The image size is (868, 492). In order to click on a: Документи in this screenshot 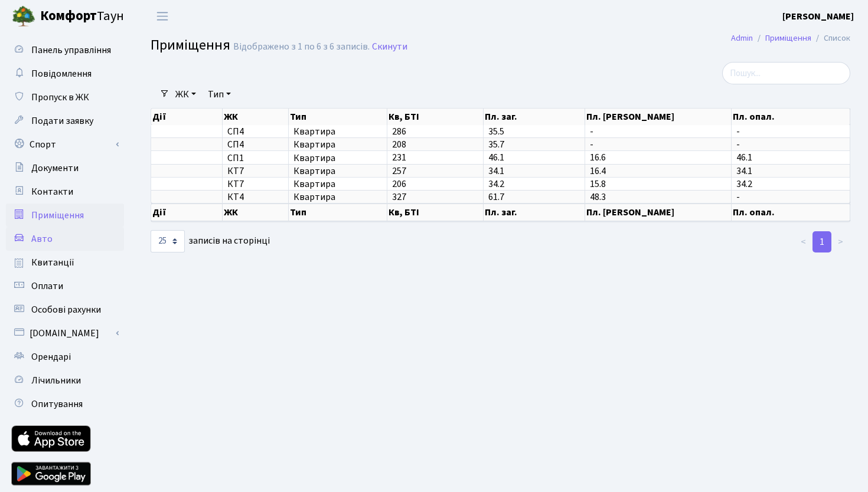, I will do `click(65, 168)`.